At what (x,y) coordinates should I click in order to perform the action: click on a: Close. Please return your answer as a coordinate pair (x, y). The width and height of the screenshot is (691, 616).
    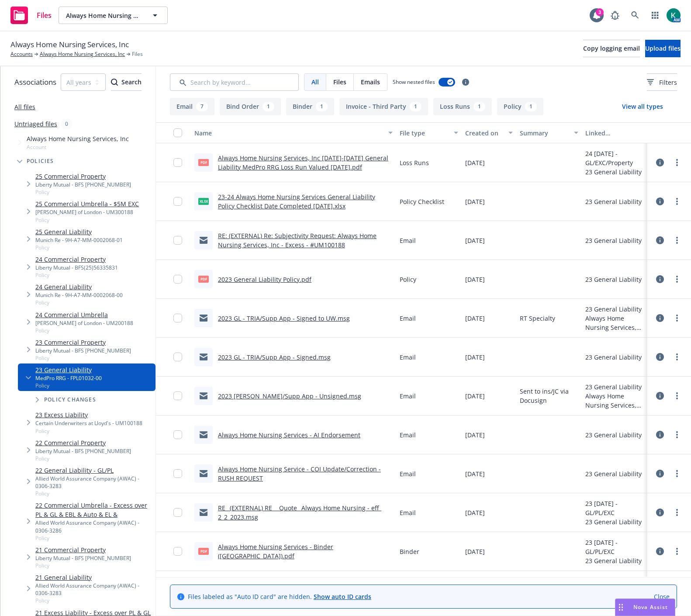
    Looking at the image, I should click on (662, 596).